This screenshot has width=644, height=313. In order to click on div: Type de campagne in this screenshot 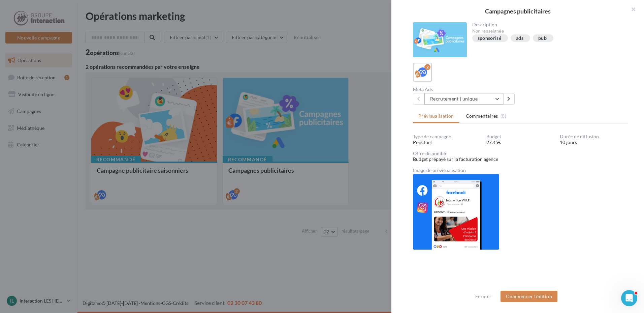, I will do `click(447, 137)`.